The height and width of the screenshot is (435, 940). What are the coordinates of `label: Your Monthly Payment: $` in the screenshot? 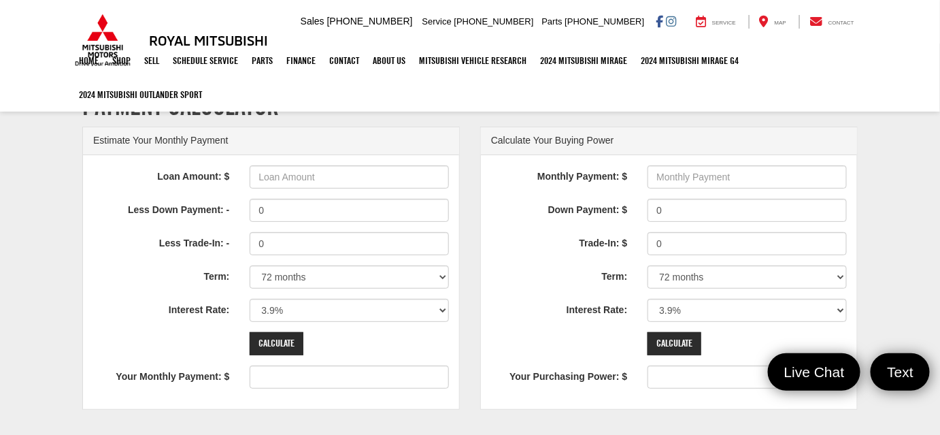 It's located at (161, 374).